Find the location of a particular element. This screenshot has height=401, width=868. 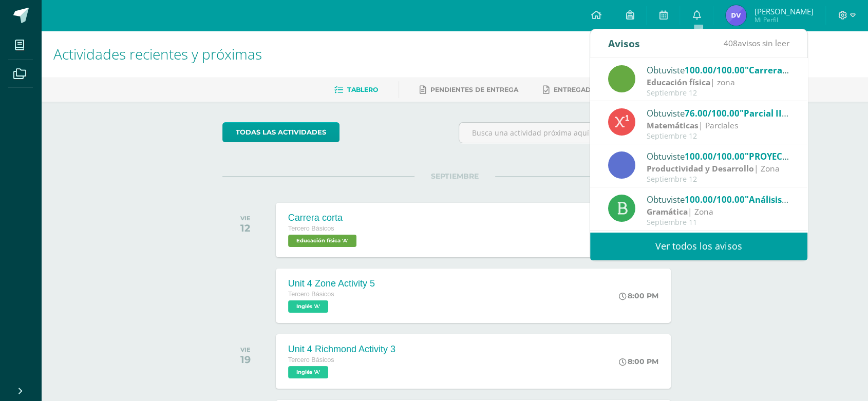

div: | zona is located at coordinates (718, 82).